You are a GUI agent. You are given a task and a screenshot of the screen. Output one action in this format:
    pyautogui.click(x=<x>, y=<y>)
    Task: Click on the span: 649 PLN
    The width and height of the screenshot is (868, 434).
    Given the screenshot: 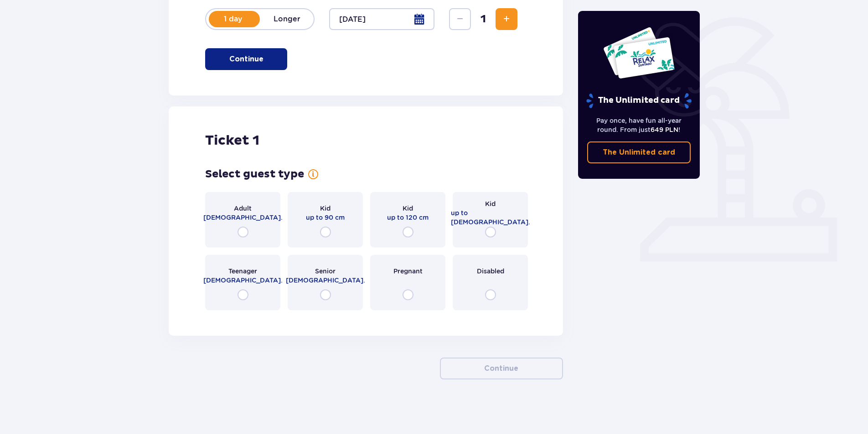 What is the action you would take?
    pyautogui.click(x=664, y=130)
    